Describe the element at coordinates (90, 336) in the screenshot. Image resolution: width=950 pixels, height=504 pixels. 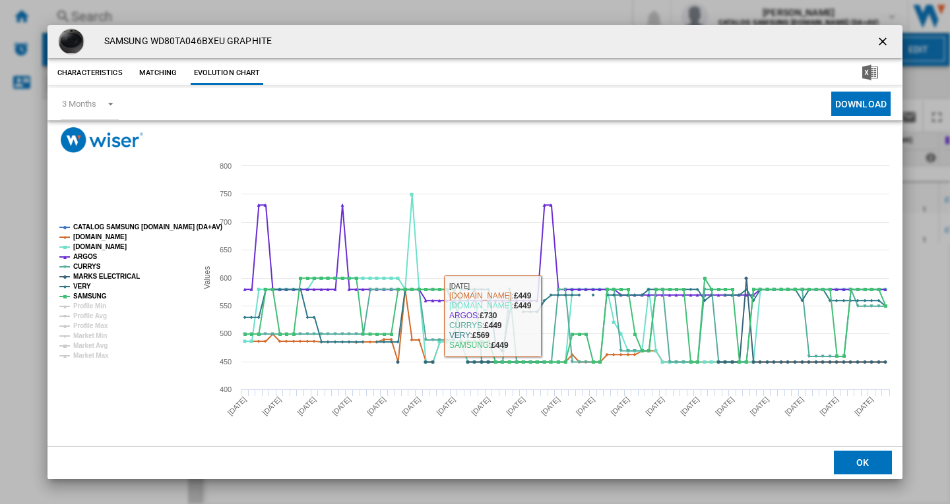
I see `tspan: Market Min` at that location.